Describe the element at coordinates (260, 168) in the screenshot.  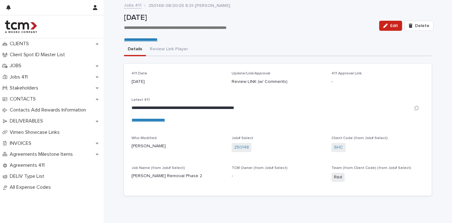
I see `span: TCM Owner (from Job# Select)` at that location.